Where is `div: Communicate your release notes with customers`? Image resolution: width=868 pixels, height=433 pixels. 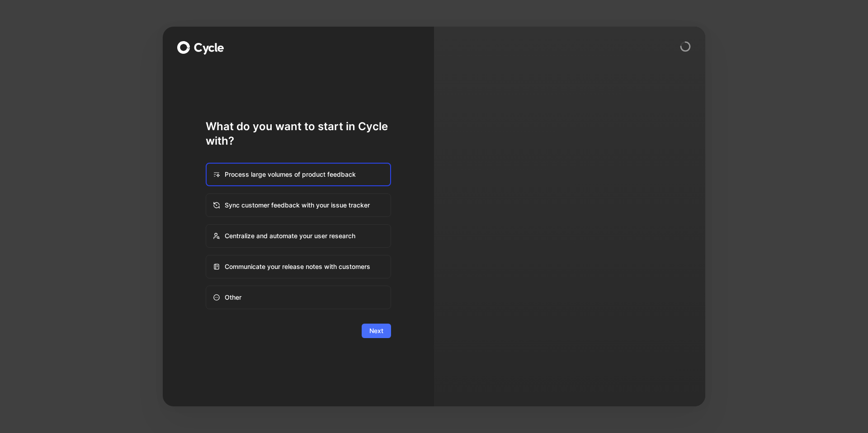 div: Communicate your release notes with customers is located at coordinates (299, 267).